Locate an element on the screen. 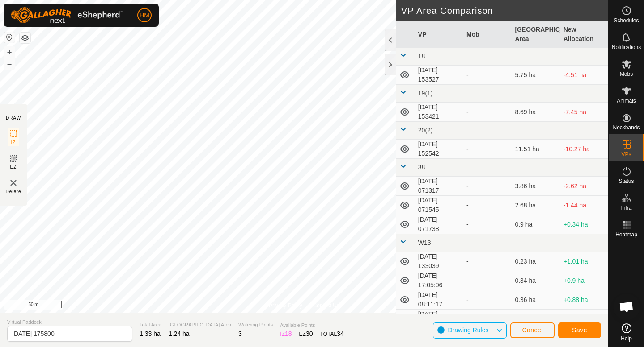  th: New Allocation is located at coordinates (584, 35).